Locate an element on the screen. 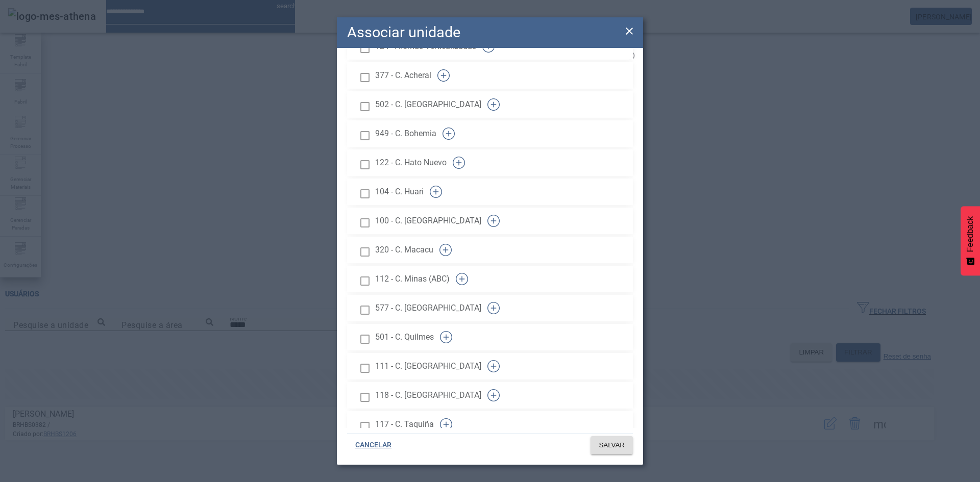 This screenshot has width=980, height=482. span: 949 - C. Bohemia is located at coordinates (406, 134).